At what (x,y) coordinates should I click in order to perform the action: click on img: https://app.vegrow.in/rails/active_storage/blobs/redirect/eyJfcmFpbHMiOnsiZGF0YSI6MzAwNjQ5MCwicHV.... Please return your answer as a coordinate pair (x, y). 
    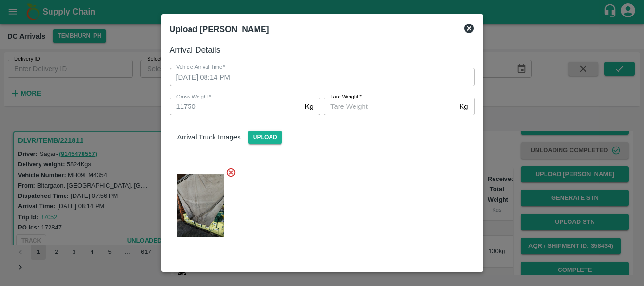
    Looking at the image, I should click on (201, 206).